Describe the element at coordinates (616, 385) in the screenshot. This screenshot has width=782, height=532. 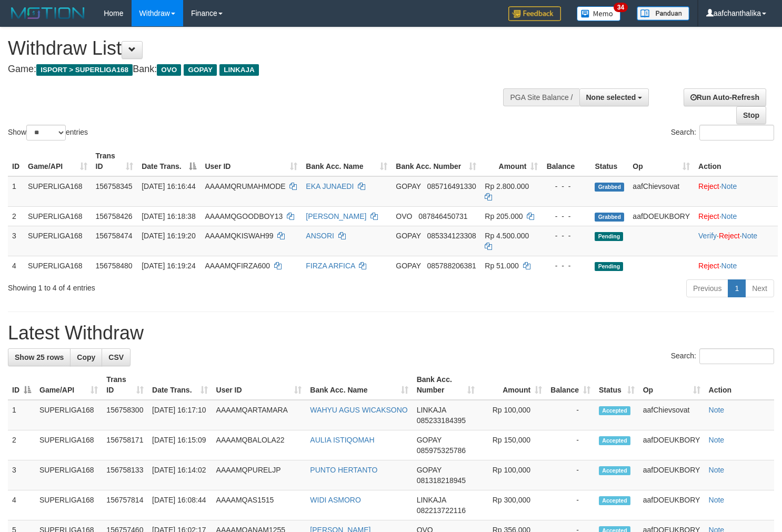
I see `th: Status: activate to sort column ascending` at that location.